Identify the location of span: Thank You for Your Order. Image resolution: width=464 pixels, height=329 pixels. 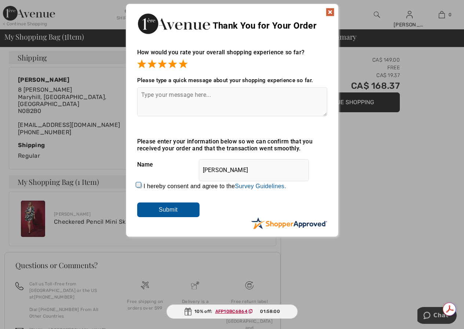
(265, 26).